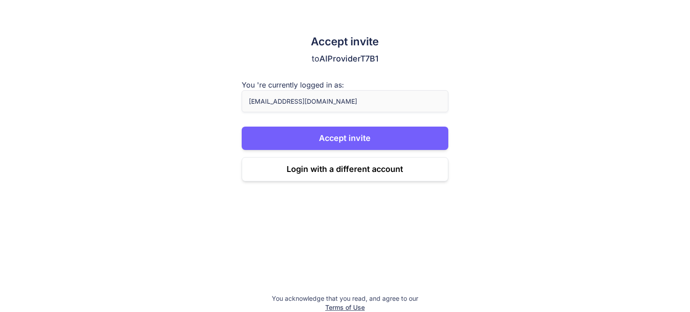 This screenshot has height=312, width=690. Describe the element at coordinates (345, 138) in the screenshot. I see `button: Accept invite` at that location.